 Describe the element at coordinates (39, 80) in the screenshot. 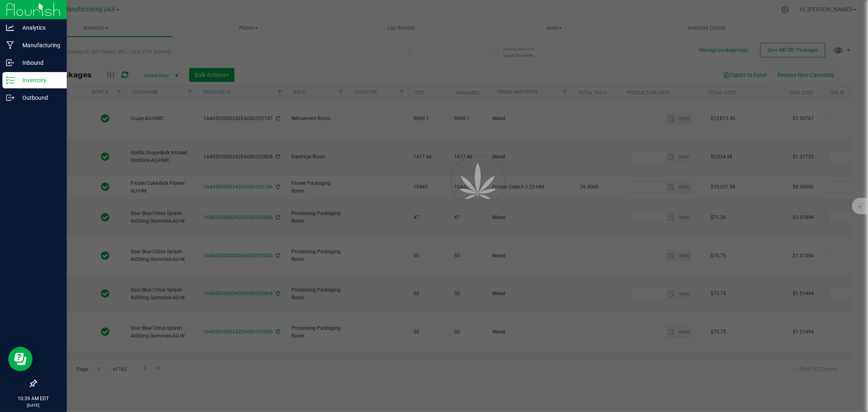

I see `p: Inventory` at that location.